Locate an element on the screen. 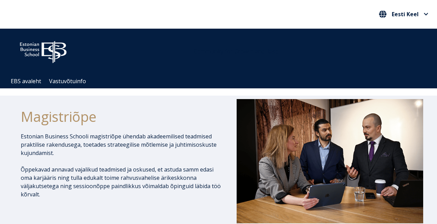 The image size is (437, 224). span: Community for Growth and Resp is located at coordinates (236, 51).